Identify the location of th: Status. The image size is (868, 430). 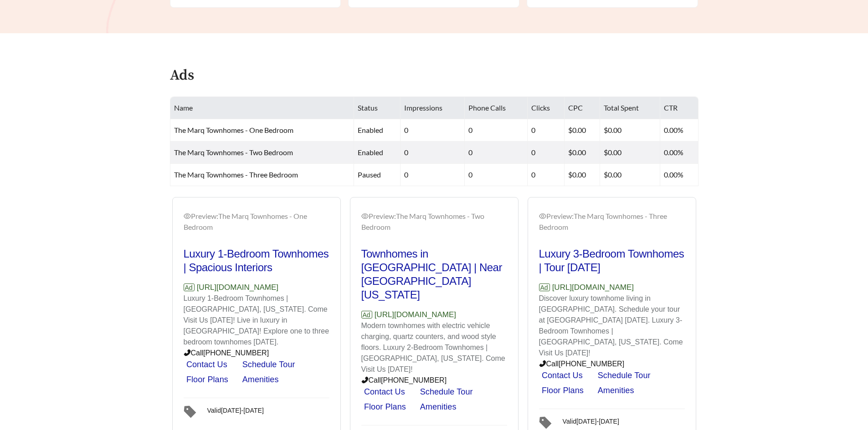
(377, 108).